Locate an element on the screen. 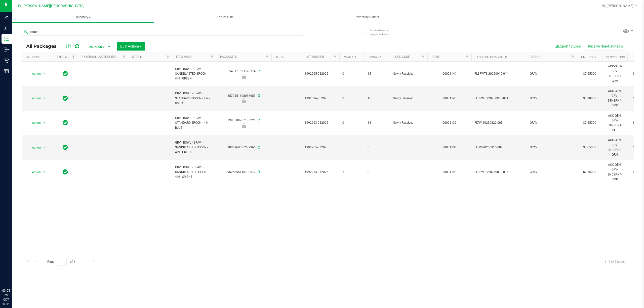 The width and height of the screenshot is (644, 308). span: 1992264-072025 is located at coordinates (320, 172).